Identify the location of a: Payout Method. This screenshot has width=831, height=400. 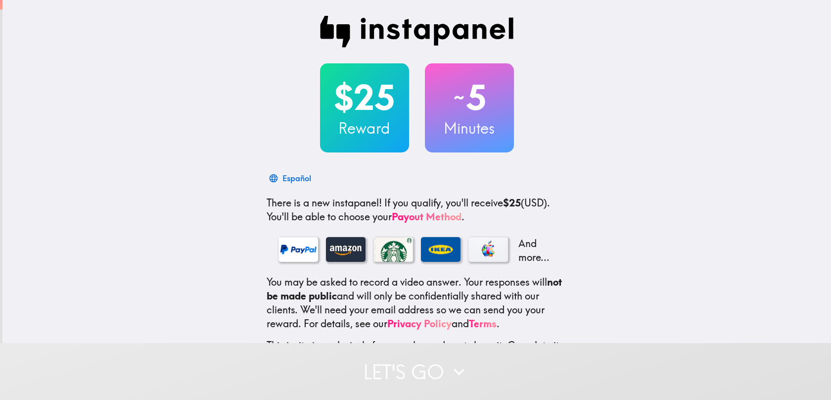
(426, 216).